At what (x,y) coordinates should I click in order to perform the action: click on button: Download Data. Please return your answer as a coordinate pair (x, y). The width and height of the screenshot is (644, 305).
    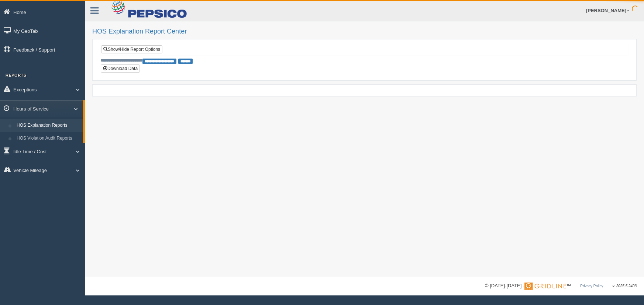
    Looking at the image, I should click on (120, 69).